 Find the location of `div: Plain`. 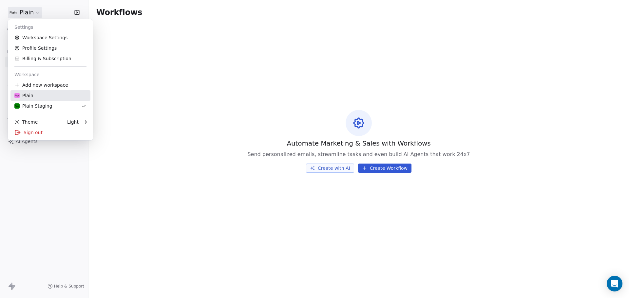

div: Plain is located at coordinates (24, 96).